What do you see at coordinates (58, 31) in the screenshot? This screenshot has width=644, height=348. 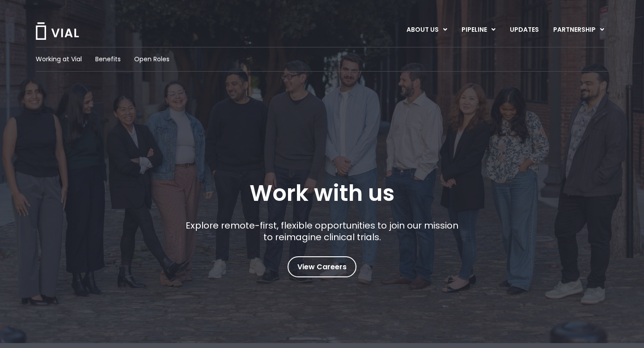 I see `img: Vial Logo` at bounding box center [58, 31].